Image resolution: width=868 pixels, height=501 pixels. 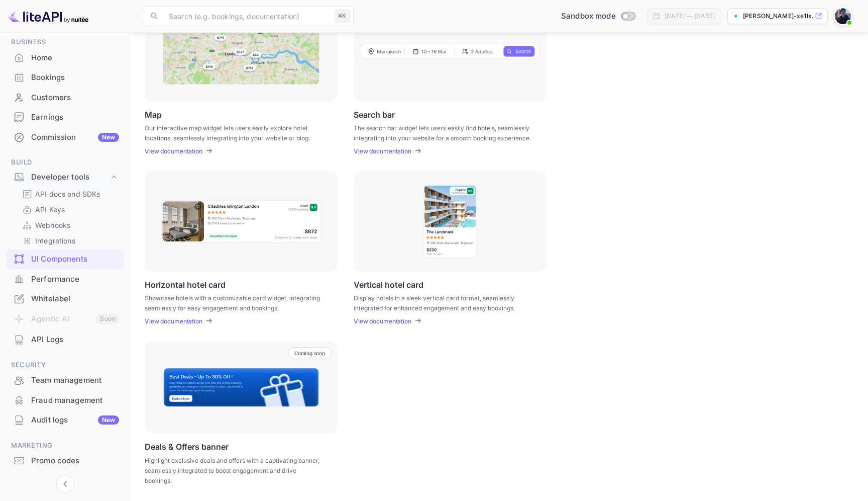 What do you see at coordinates (69, 225) in the screenshot?
I see `div: Webhooks` at bounding box center [69, 225].